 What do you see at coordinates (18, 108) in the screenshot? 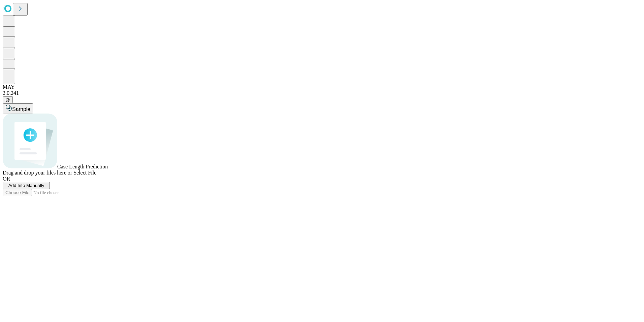
I see `button: Sample` at bounding box center [18, 108].